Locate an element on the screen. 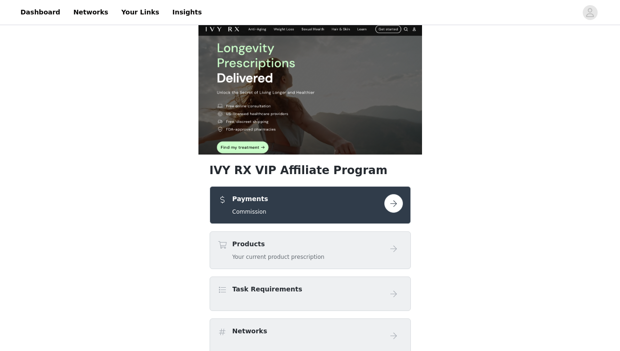 Image resolution: width=620 pixels, height=351 pixels. a: Networks is located at coordinates (90, 12).